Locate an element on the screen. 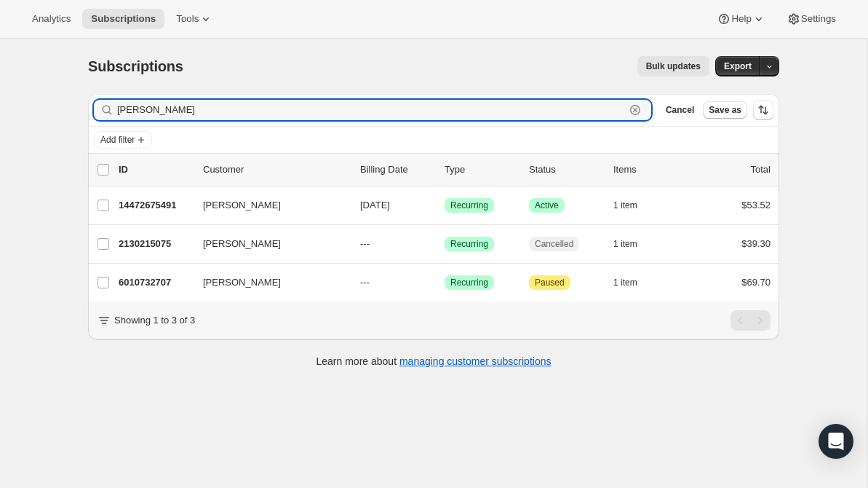 The height and width of the screenshot is (488, 868). p: Status is located at coordinates (566, 169).